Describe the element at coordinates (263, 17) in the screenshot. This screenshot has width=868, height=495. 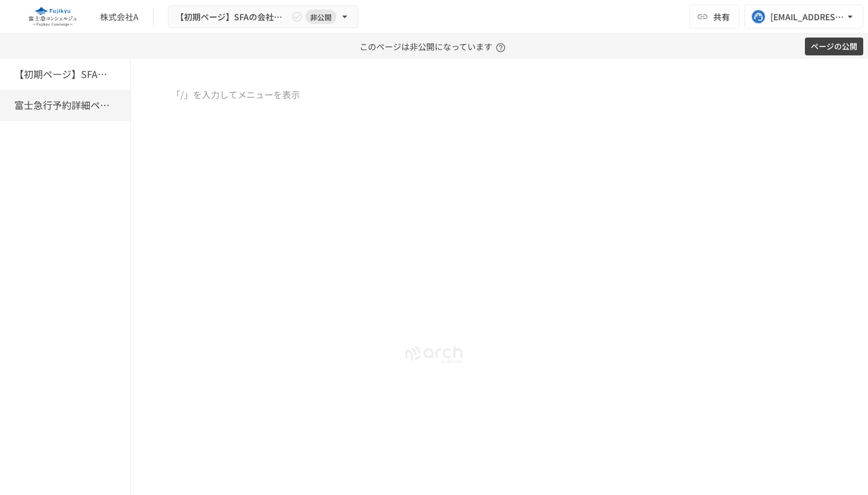
I see `button: 【初期ページ】SFAの会社同期非公開` at that location.